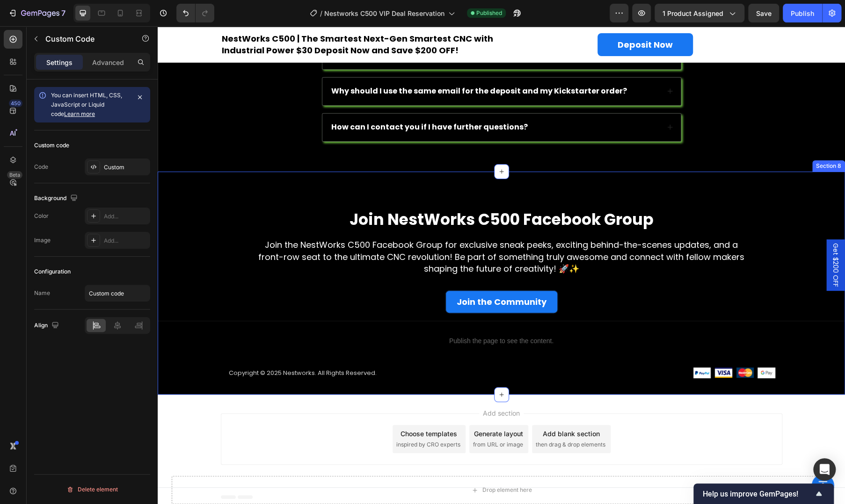 This screenshot has height=504, width=845. Describe the element at coordinates (85, 39) in the screenshot. I see `p: Custom Code` at that location.